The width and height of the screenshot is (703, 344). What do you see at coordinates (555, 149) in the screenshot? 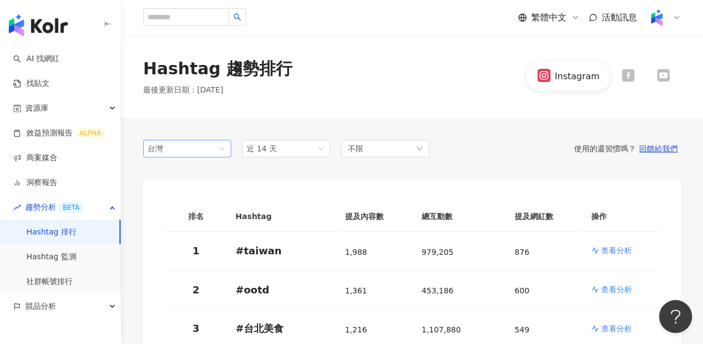
I see `div: 使用的還習慣嗎？` at bounding box center [555, 149].